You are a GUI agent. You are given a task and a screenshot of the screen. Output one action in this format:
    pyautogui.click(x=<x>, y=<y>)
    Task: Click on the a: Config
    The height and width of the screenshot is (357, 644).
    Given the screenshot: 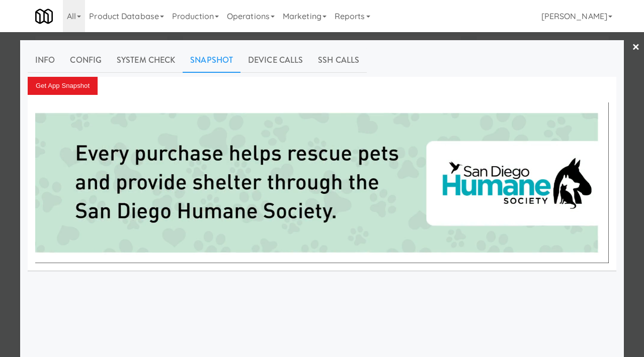 What is the action you would take?
    pyautogui.click(x=86, y=60)
    